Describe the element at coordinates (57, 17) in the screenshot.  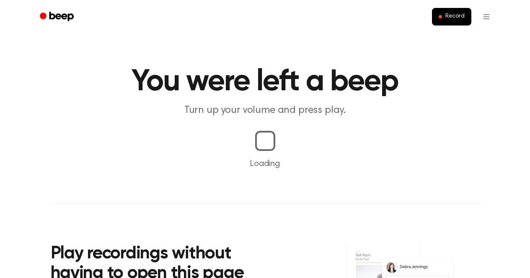
I see `a: Beep` at that location.